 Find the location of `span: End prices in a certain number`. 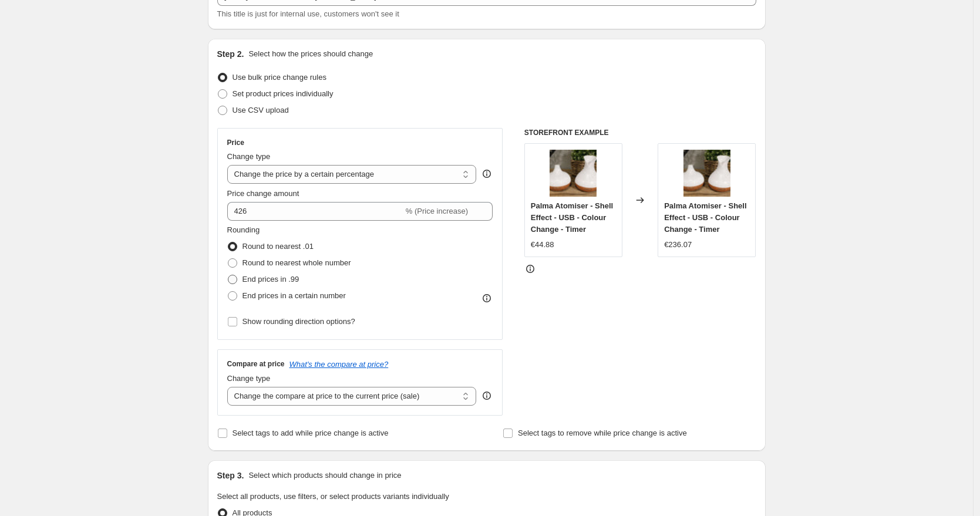

span: End prices in a certain number is located at coordinates (294, 295).